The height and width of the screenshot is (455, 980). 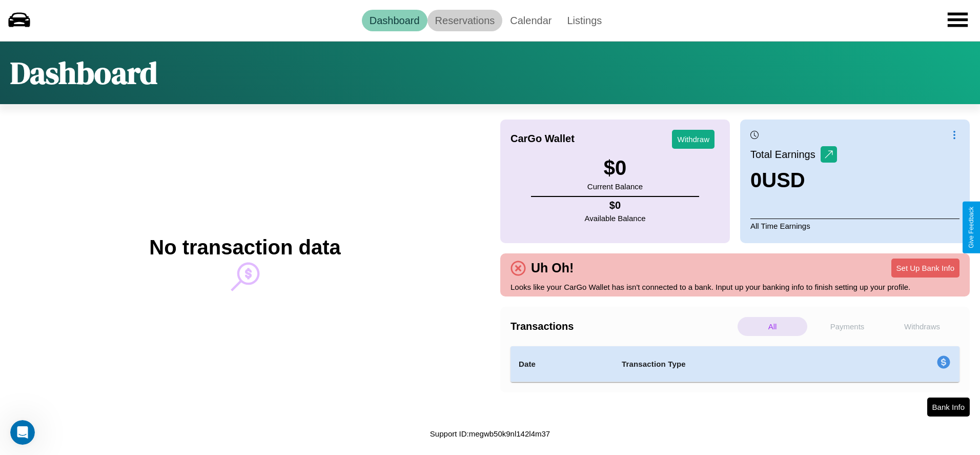 I want to click on a: Listings, so click(x=584, y=21).